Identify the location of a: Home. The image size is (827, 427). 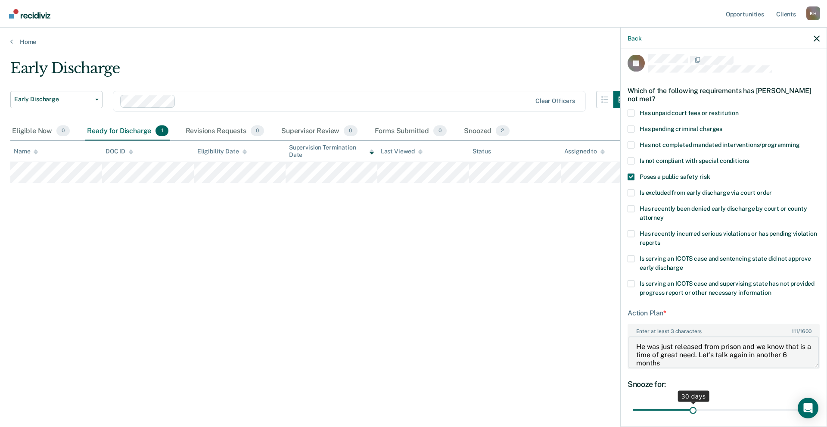
(414, 42).